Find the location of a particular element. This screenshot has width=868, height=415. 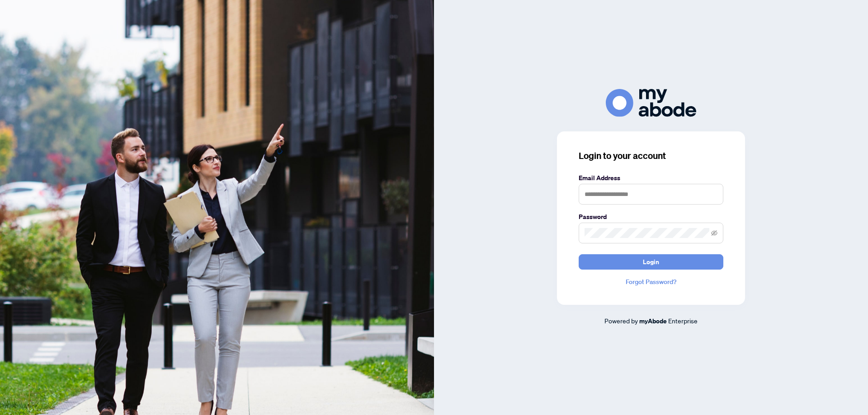

a: myAbode is located at coordinates (653, 322).